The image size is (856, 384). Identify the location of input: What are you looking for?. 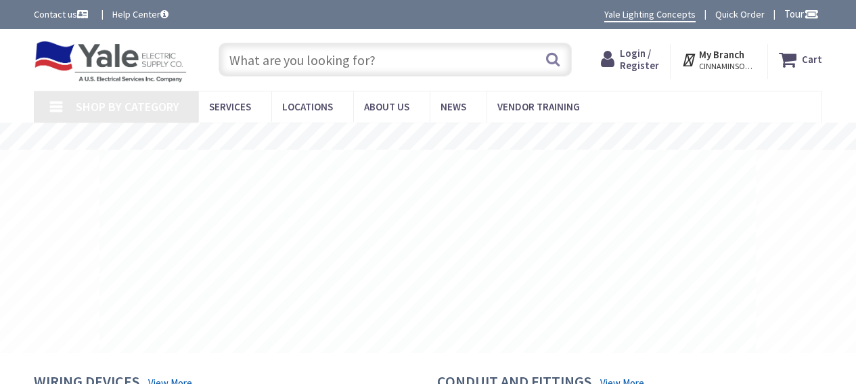
(395, 60).